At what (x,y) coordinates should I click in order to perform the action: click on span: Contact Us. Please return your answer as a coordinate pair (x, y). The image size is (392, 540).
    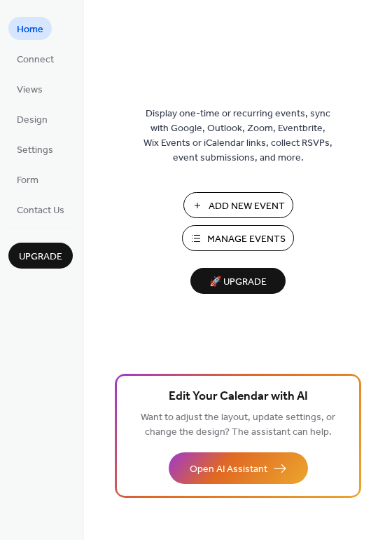
    Looking at the image, I should click on (41, 210).